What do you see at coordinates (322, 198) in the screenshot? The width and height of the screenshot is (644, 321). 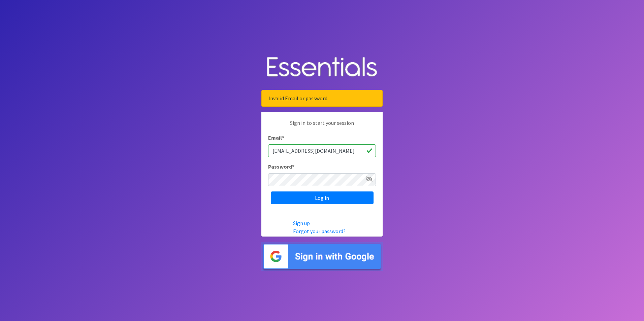 I see `input: Log in` at bounding box center [322, 198].